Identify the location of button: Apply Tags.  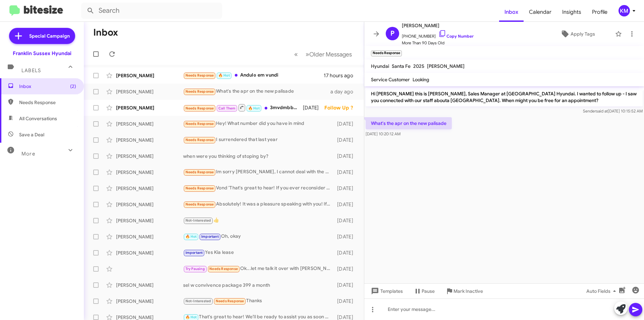
(578, 34).